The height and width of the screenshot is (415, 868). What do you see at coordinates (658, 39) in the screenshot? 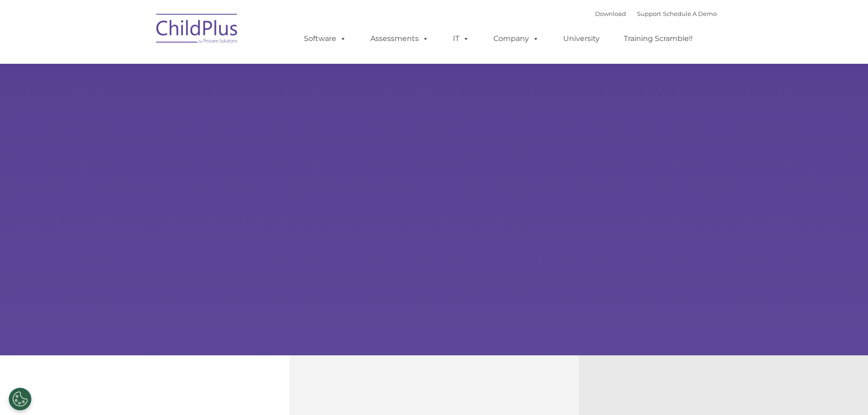
I see `a: Training Scramble!!` at bounding box center [658, 39].